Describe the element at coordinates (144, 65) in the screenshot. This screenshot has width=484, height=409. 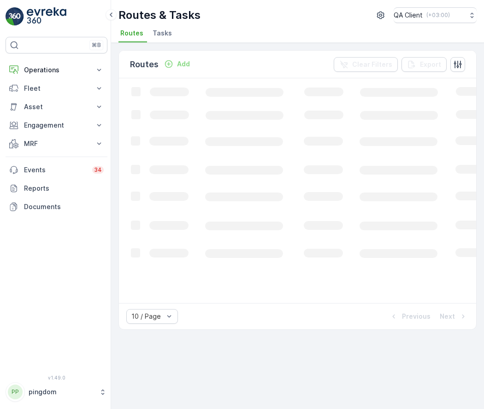
I see `p: Routes` at that location.